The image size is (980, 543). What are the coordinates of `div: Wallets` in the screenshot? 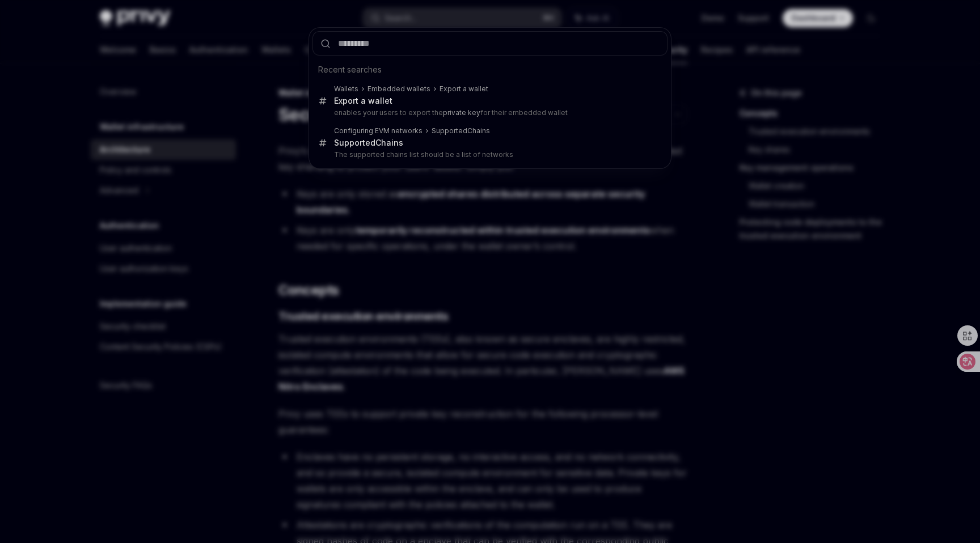 It's located at (346, 89).